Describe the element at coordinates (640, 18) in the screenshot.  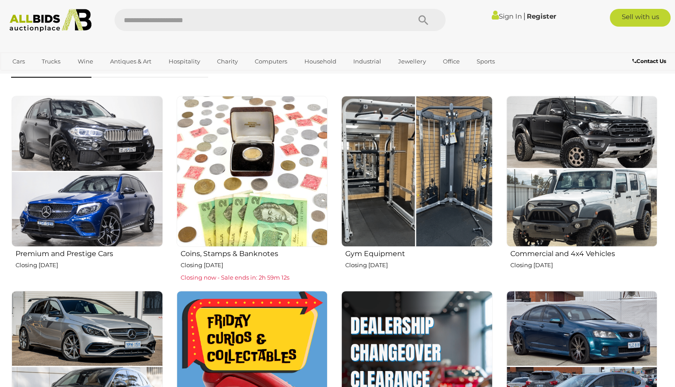
I see `a: Sell with us` at that location.